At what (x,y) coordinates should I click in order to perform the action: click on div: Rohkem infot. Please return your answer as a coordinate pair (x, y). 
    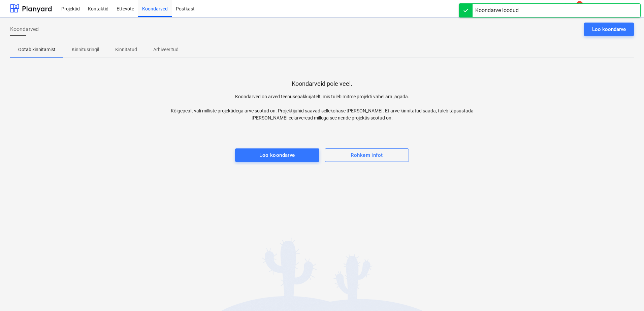
    Looking at the image, I should click on (366, 156).